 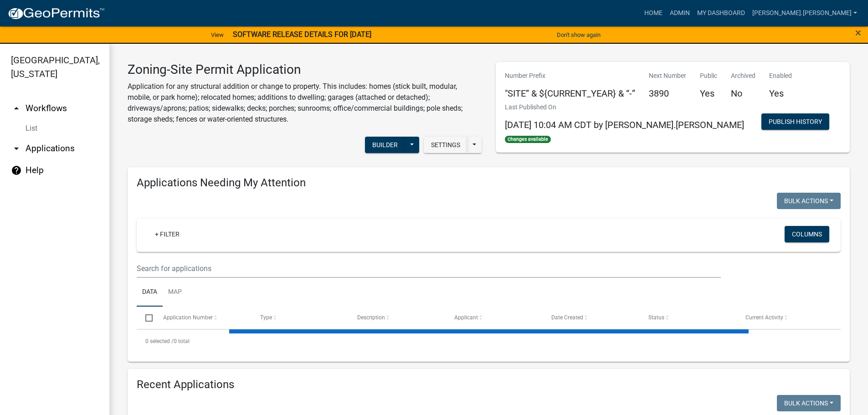 What do you see at coordinates (656, 318) in the screenshot?
I see `span: Status` at bounding box center [656, 318].